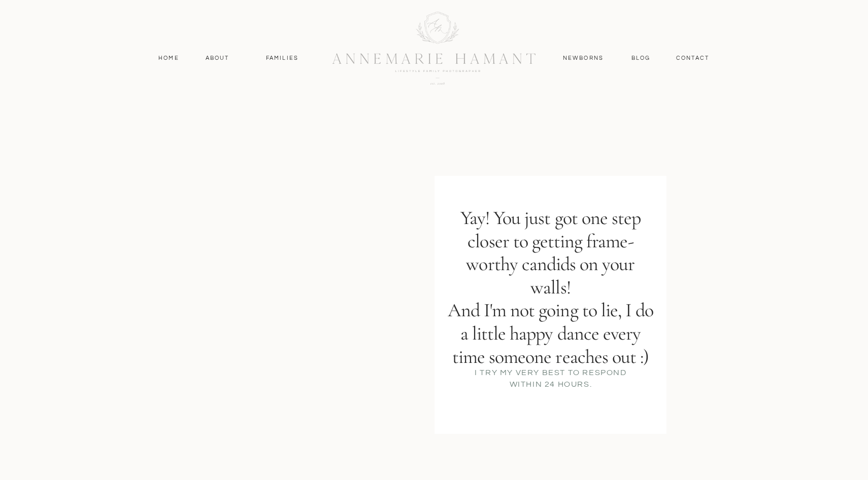  Describe the element at coordinates (692, 59) in the screenshot. I see `nav: contact` at that location.